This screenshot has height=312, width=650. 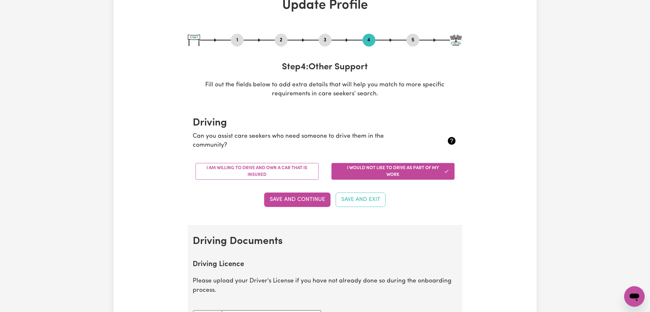 I want to click on button: I would not like to drive as part of my work, so click(x=393, y=171).